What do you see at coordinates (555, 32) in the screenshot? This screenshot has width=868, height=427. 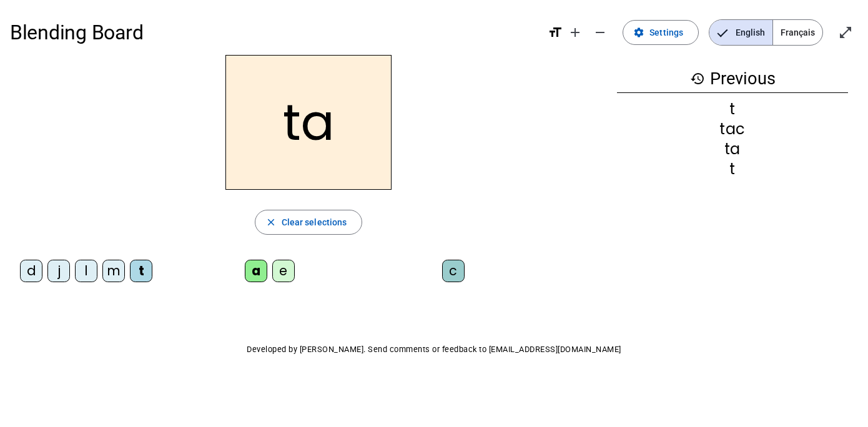 I see `mat-icon: format_size` at bounding box center [555, 32].